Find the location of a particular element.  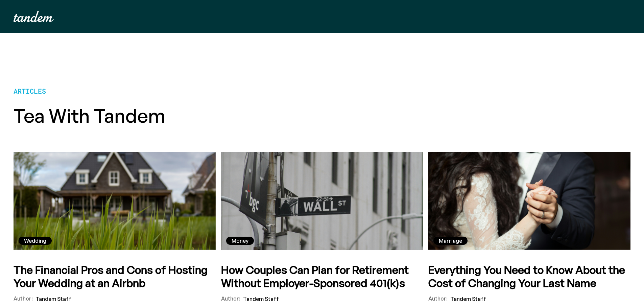

h5: Everything You Need to Know About the Cost of Changing Your Last Name is located at coordinates (529, 276).